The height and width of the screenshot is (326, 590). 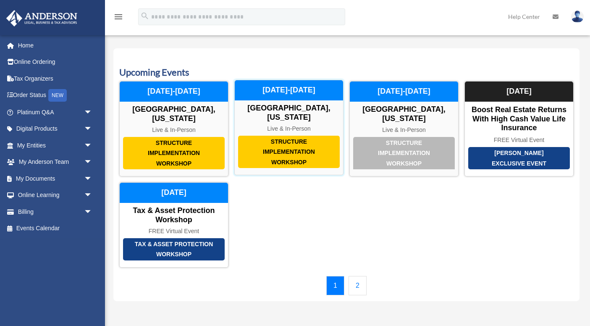 What do you see at coordinates (577, 16) in the screenshot?
I see `img: User Pic` at bounding box center [577, 16].